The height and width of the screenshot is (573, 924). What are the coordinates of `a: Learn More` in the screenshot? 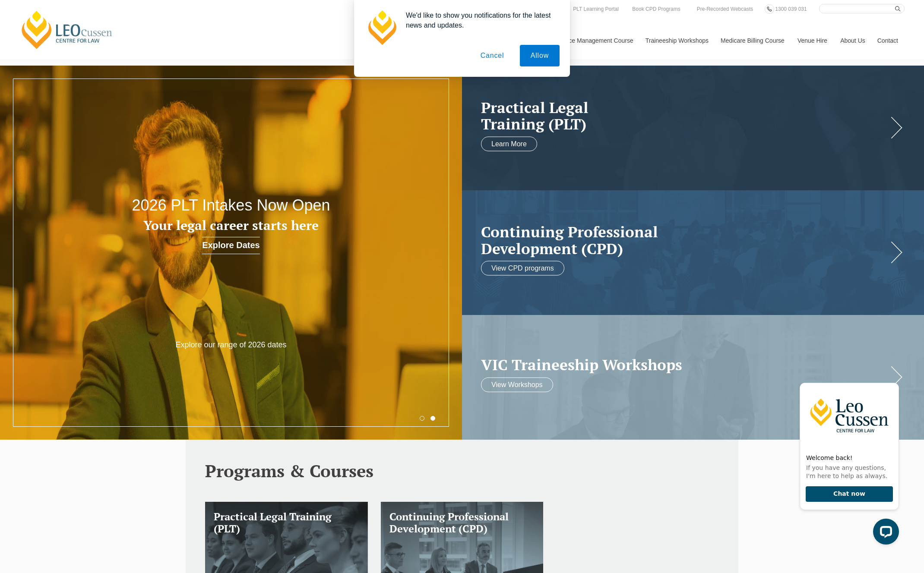 It's located at (509, 144).